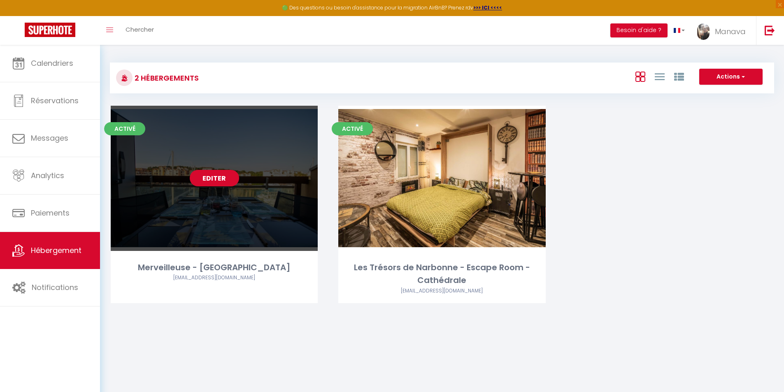  What do you see at coordinates (769, 30) in the screenshot?
I see `img: logout` at bounding box center [769, 30].